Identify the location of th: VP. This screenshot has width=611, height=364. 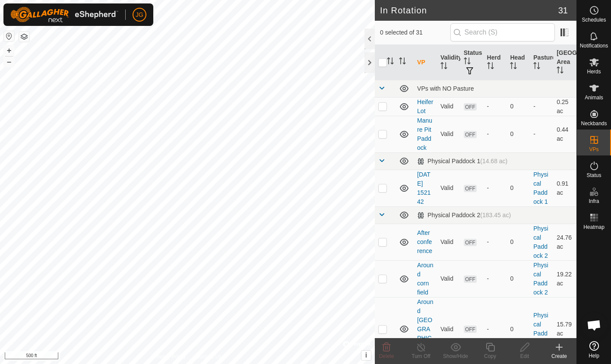
(425, 63).